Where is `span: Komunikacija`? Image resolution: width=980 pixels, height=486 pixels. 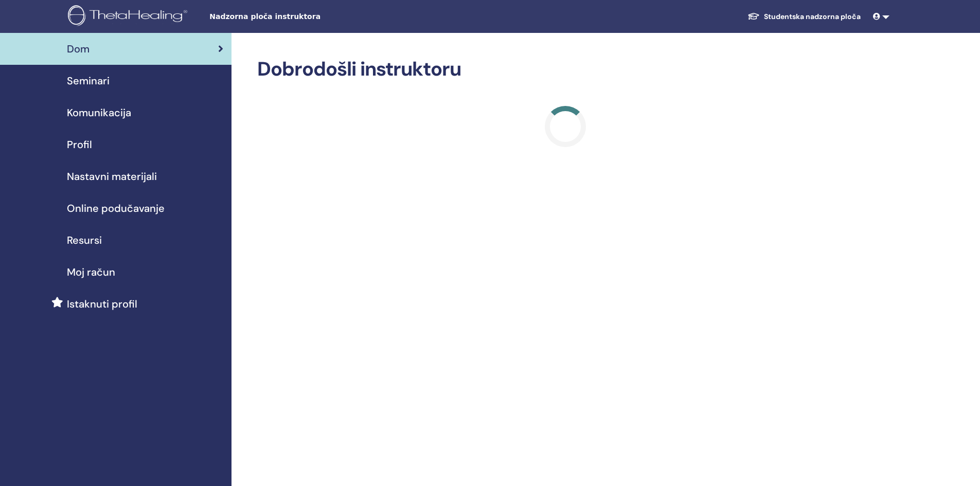 span: Komunikacija is located at coordinates (99, 113).